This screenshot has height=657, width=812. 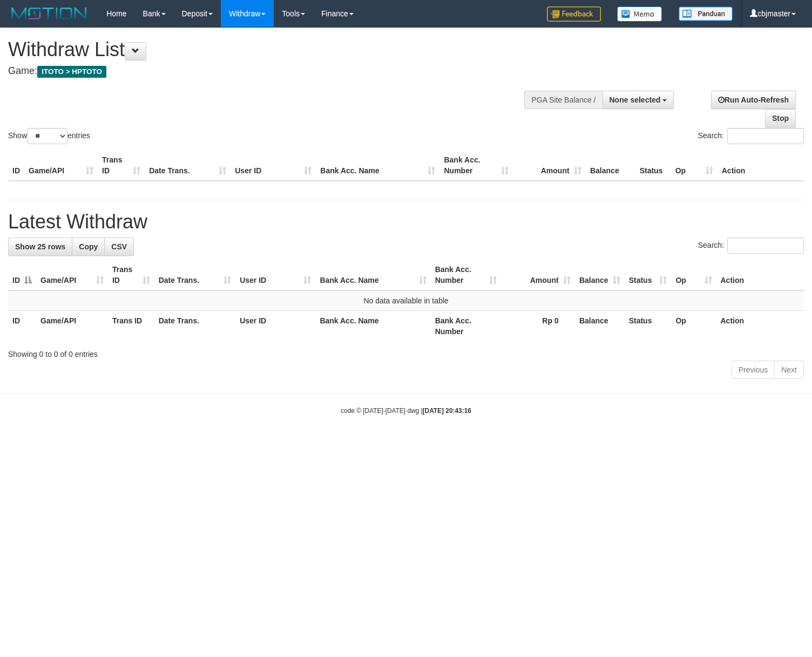 What do you see at coordinates (72, 72) in the screenshot?
I see `span: ITOTO > HPTOTO` at bounding box center [72, 72].